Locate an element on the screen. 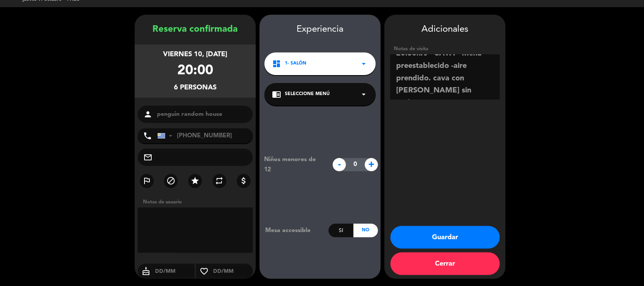 This screenshot has height=286, width=644. i: phone is located at coordinates (147, 136).